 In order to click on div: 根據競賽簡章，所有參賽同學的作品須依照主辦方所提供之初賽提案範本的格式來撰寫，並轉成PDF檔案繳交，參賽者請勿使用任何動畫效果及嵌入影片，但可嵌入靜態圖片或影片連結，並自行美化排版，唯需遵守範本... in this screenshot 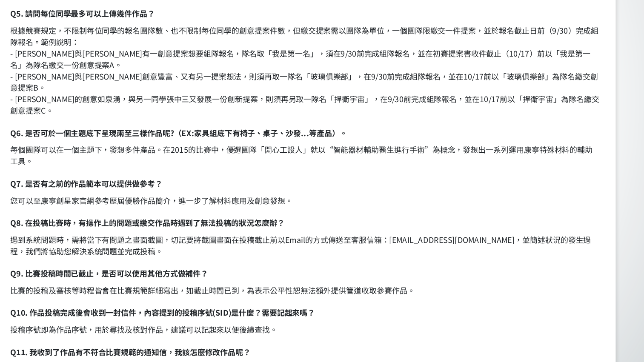, I will do `click(322, 63)`.